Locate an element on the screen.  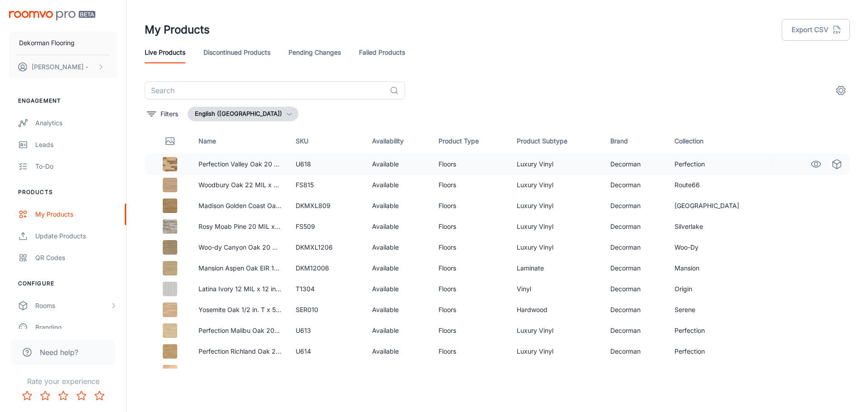
p: Woo-dy Canyon Oak 20 MIL x 9 in. W x 60 in. L Click Lock Waterproof WPC Vinyl Plank Flooring (18.... is located at coordinates (240, 247).